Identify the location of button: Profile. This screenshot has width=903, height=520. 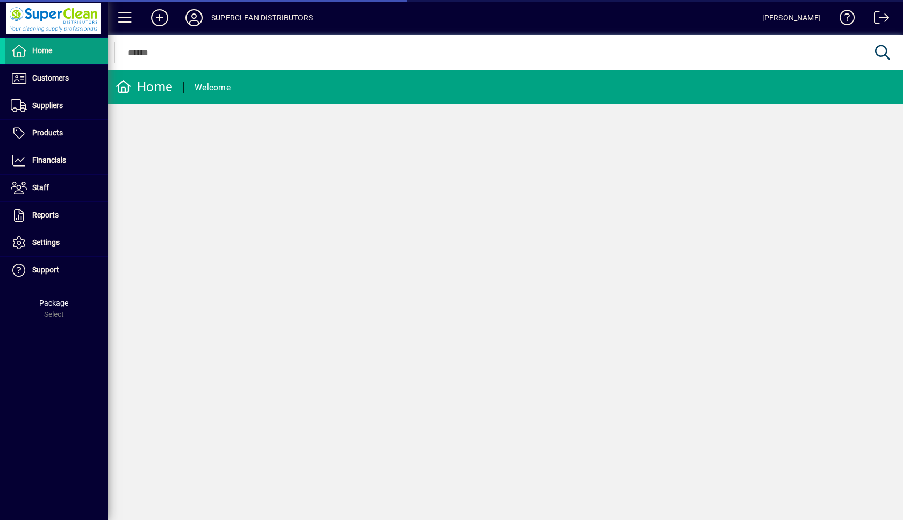
(194, 18).